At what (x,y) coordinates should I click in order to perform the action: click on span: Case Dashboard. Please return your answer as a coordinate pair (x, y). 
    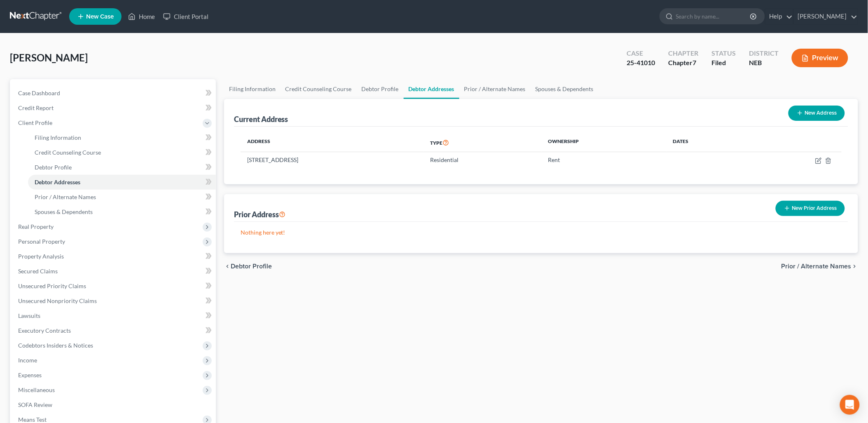
    Looking at the image, I should click on (39, 93).